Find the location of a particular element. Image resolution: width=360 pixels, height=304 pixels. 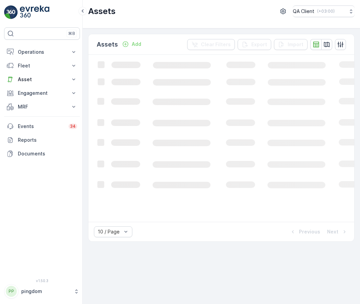

a: Reports is located at coordinates (42, 140).